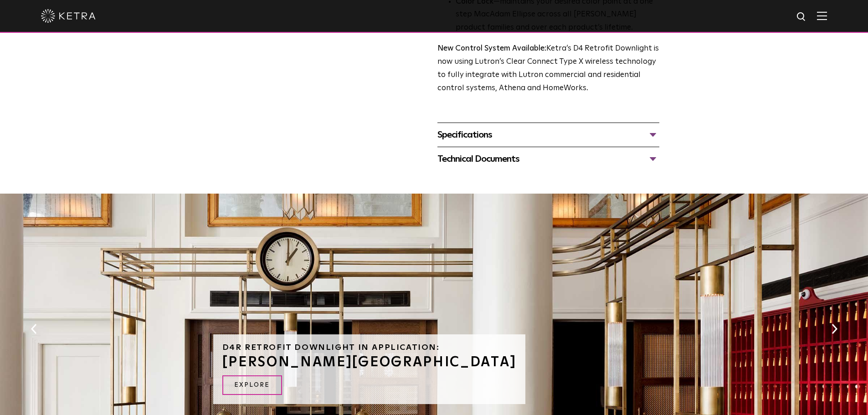 The height and width of the screenshot is (415, 868). I want to click on a: EXPLORE, so click(252, 385).